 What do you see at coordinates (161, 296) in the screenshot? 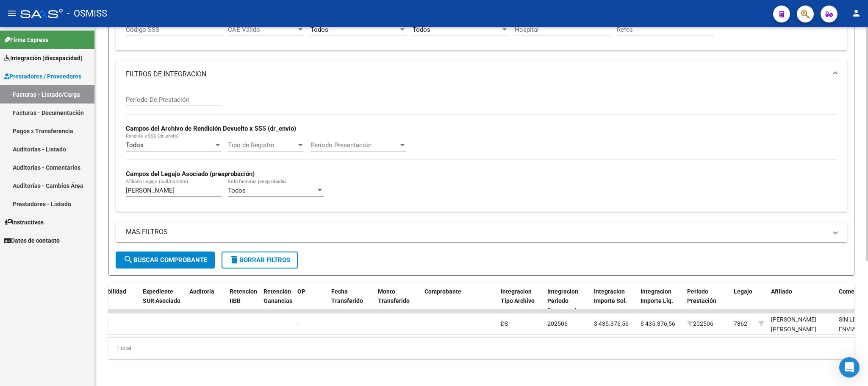
I see `span: Expediente SUR Asociado` at bounding box center [161, 296].